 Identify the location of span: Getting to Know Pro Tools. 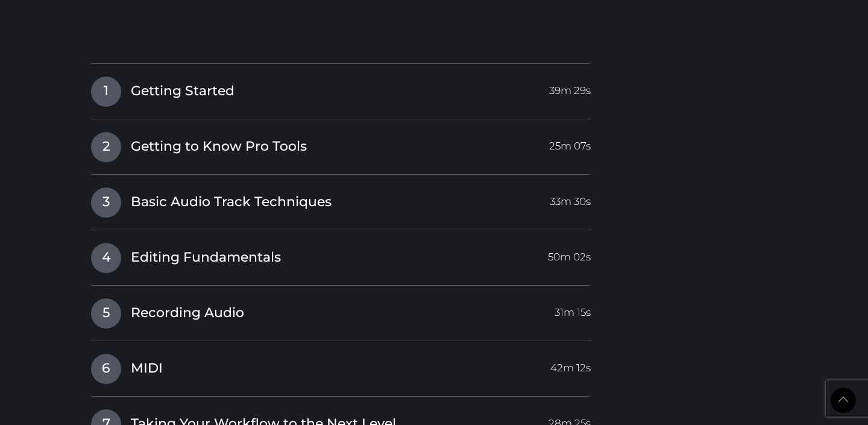
(219, 146).